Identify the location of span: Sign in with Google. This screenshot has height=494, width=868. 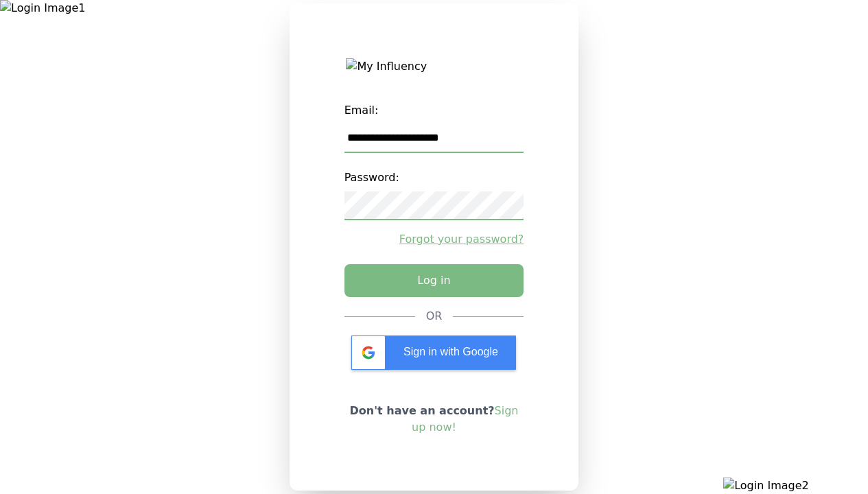
(451, 352).